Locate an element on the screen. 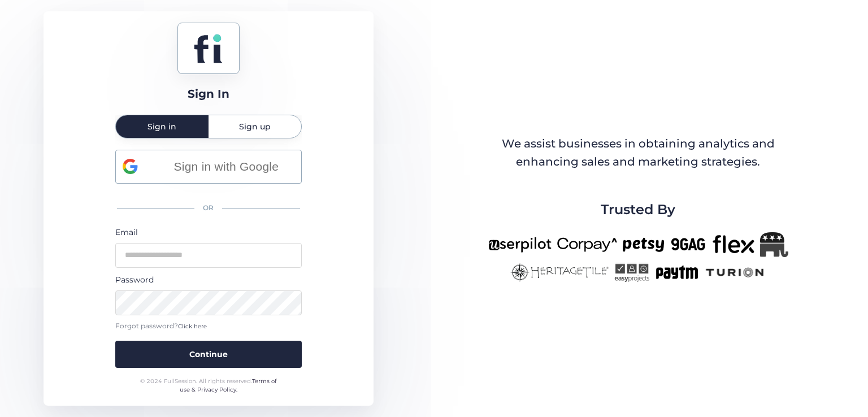  div: Sign In is located at coordinates (209, 94).